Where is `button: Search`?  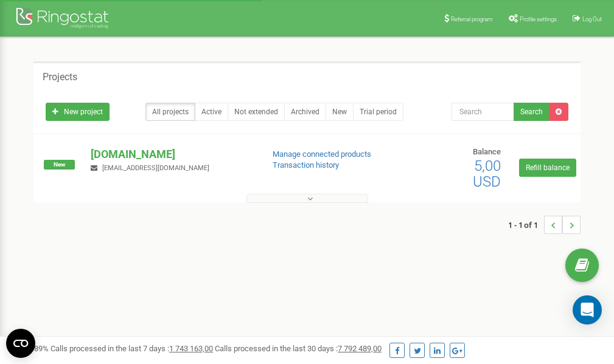 button: Search is located at coordinates (531, 112).